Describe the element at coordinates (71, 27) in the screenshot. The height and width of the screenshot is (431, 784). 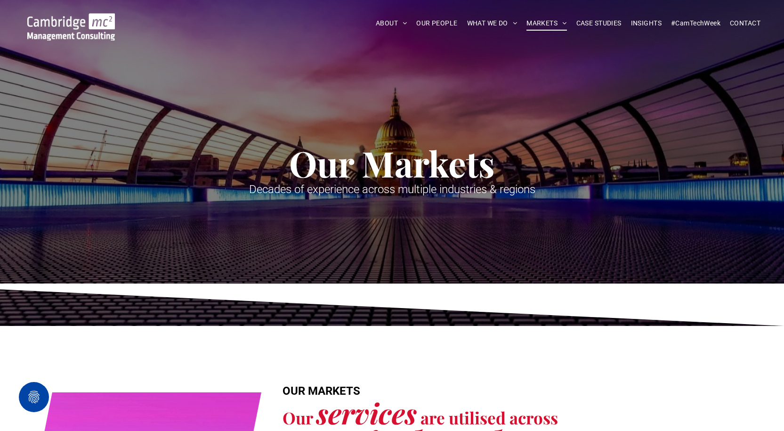
I see `img: Cambridge MC Logo, Telecoms` at that location.